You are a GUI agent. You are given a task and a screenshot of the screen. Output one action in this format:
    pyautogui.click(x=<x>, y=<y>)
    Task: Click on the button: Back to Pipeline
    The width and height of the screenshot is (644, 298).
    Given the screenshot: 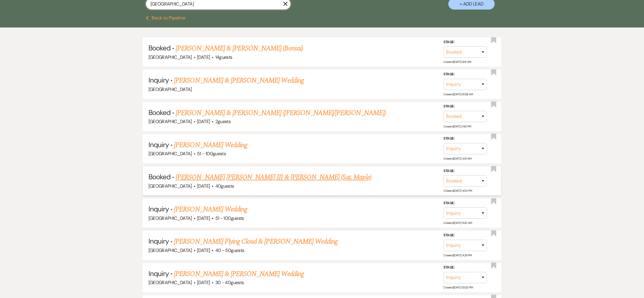 What is the action you would take?
    pyautogui.click(x=165, y=18)
    